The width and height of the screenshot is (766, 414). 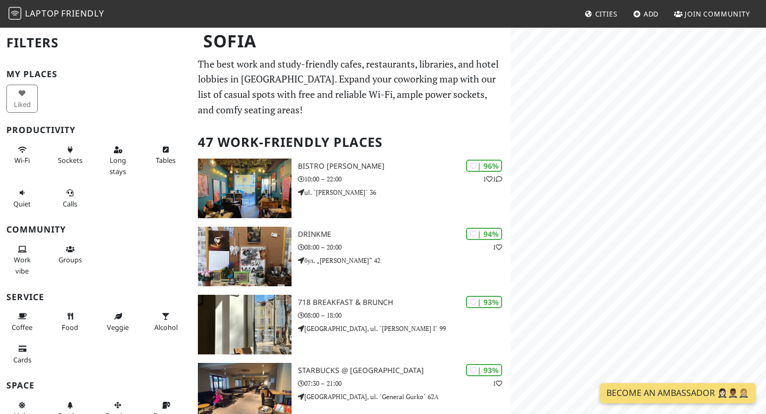 What do you see at coordinates (712, 14) in the screenshot?
I see `a: Join Community` at bounding box center [712, 14].